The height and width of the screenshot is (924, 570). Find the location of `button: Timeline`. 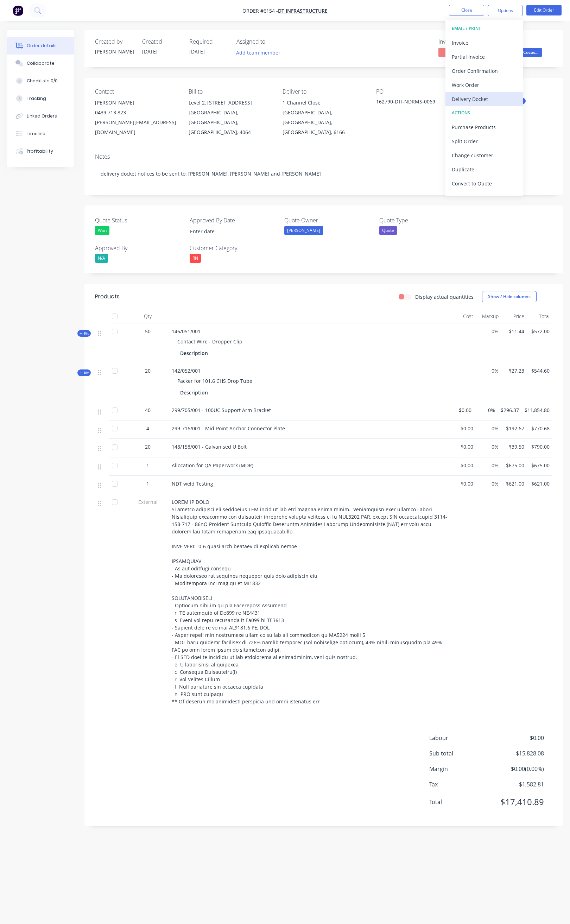

button: Timeline is located at coordinates (40, 134).